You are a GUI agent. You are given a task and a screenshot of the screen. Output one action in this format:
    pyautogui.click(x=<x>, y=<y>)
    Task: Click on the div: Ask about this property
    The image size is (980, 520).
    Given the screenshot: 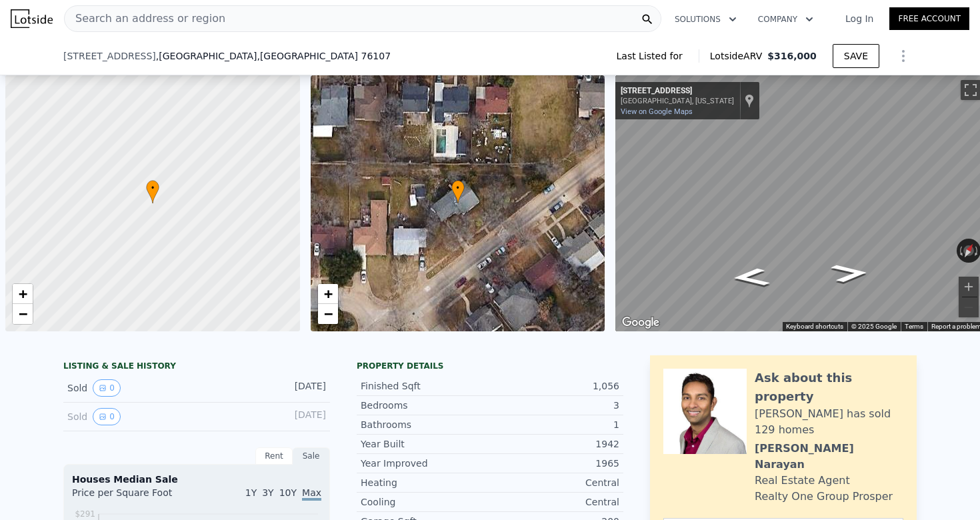 What is the action you would take?
    pyautogui.click(x=829, y=387)
    